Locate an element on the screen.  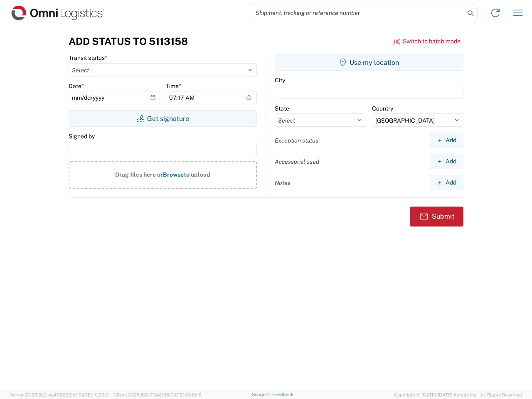
label: Date is located at coordinates (76, 86).